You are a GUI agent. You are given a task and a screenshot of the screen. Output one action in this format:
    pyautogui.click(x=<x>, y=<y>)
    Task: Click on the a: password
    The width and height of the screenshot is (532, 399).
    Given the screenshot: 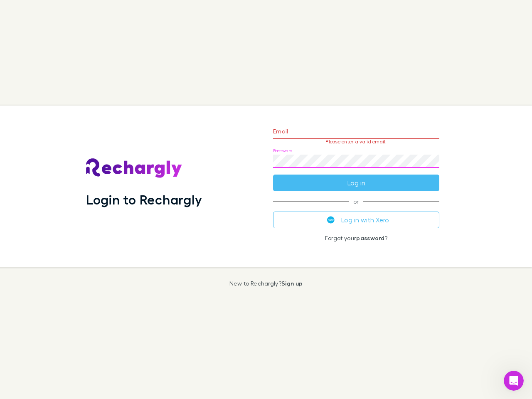 What is the action you would take?
    pyautogui.click(x=370, y=238)
    